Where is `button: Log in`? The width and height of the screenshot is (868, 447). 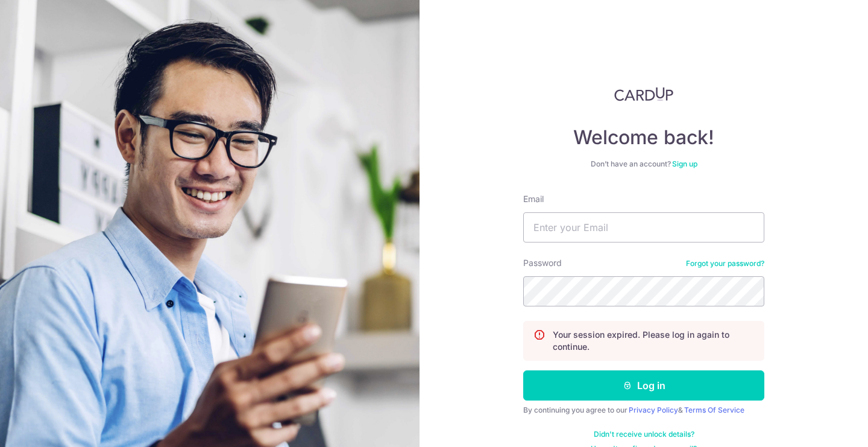
button: Log in is located at coordinates (644, 385).